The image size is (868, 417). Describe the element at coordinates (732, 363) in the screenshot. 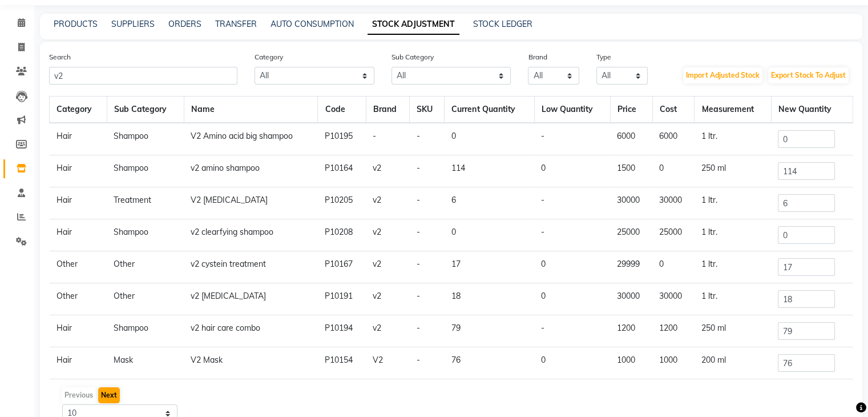

I see `td: 200 ml` at that location.